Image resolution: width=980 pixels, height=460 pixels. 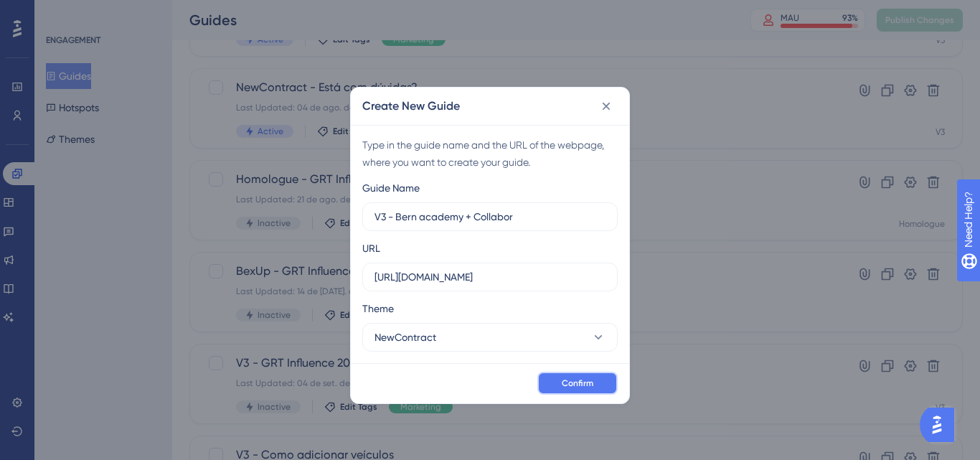 What do you see at coordinates (405, 337) in the screenshot?
I see `span: NewContract` at bounding box center [405, 337].